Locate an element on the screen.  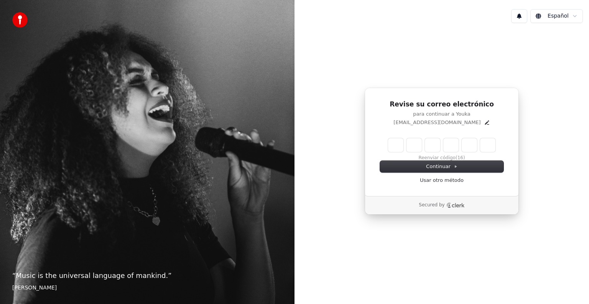
span: Continuar is located at coordinates (442, 167).